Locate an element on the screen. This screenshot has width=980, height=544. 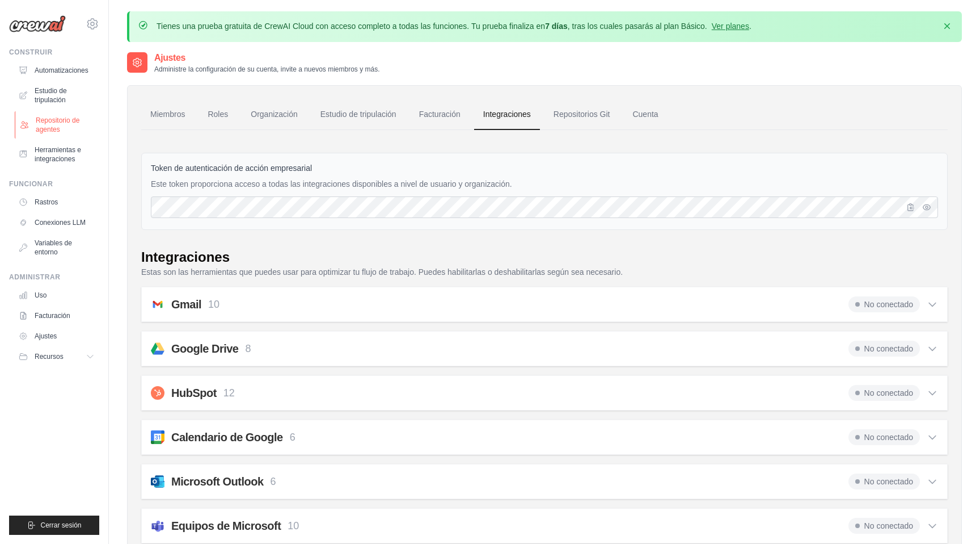
a: Integraciones is located at coordinates (507, 114).